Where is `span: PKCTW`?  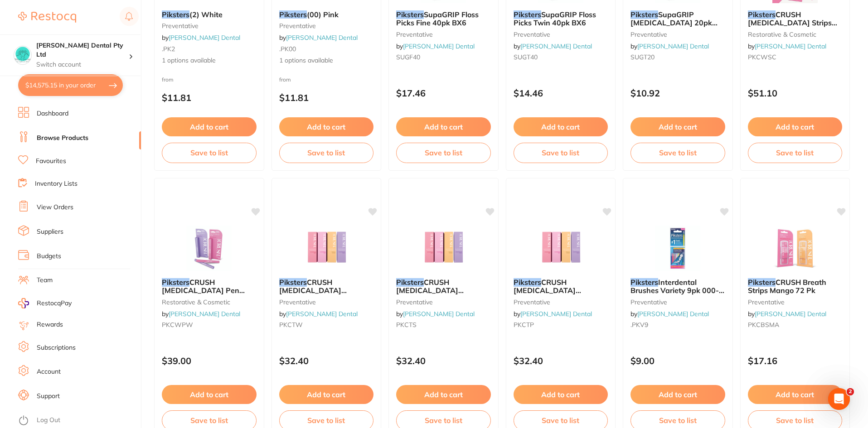 span: PKCTW is located at coordinates (291, 325).